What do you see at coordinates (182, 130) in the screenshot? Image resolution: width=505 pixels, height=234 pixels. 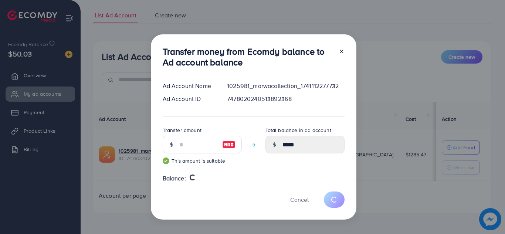 I see `label: Transfer amount` at bounding box center [182, 130].